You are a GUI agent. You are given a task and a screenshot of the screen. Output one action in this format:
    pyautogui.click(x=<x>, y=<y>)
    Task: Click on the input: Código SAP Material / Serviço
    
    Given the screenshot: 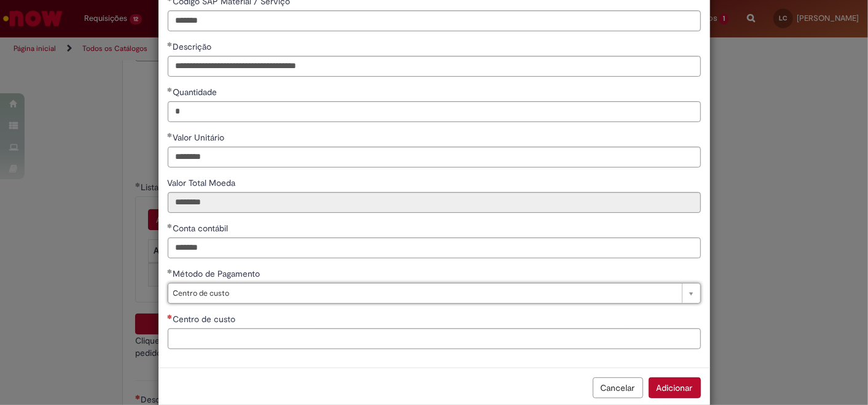 What is the action you would take?
    pyautogui.click(x=434, y=21)
    